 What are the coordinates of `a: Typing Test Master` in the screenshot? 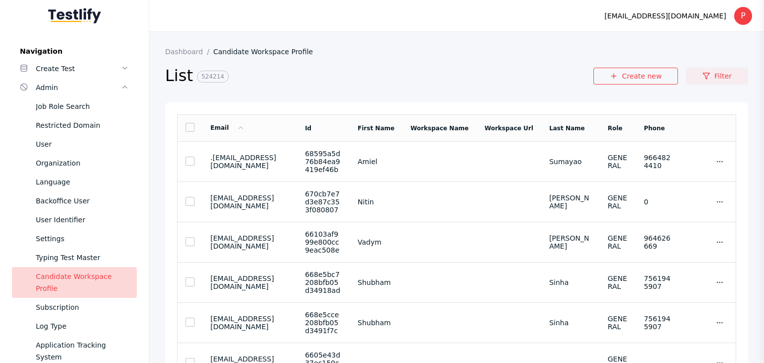 It's located at (74, 258).